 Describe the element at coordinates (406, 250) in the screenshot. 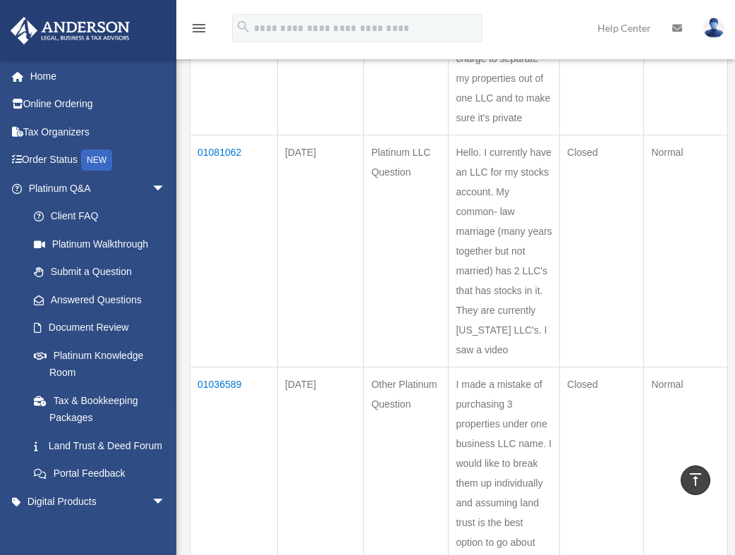

I see `td: Platinum LLC Question` at that location.